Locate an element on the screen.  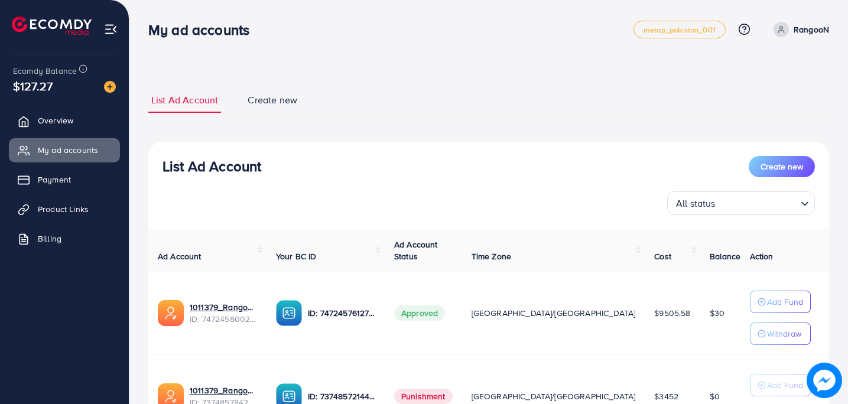
a: Billing is located at coordinates (64, 239).